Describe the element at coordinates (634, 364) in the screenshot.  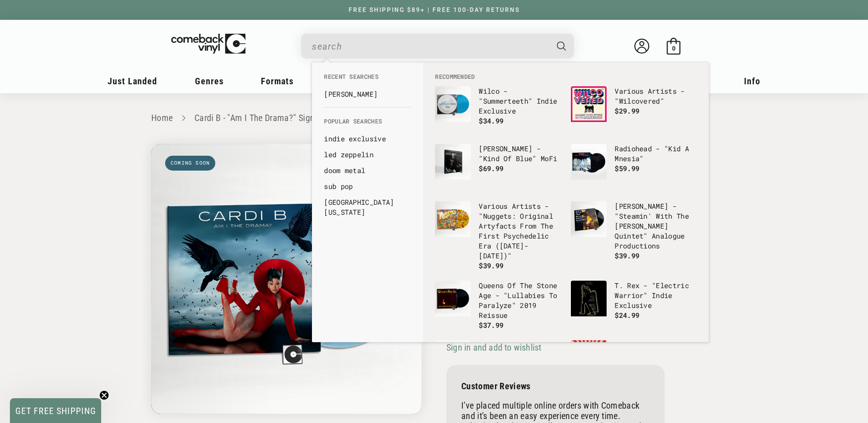
I see `a: Incubus - "Light Grenades" Regular Incubus - "Light Grenades" Regular` at that location.